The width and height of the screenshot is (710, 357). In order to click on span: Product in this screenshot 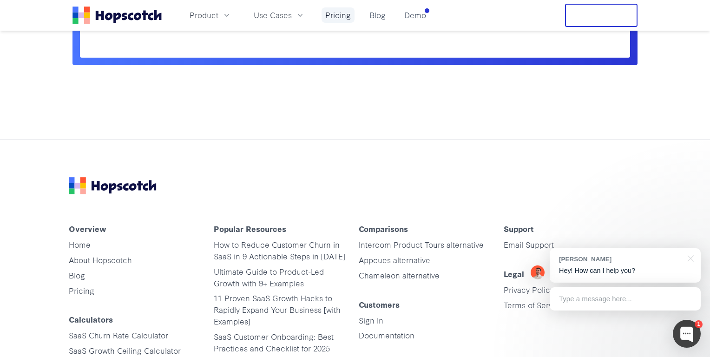, I will do `click(204, 15)`.